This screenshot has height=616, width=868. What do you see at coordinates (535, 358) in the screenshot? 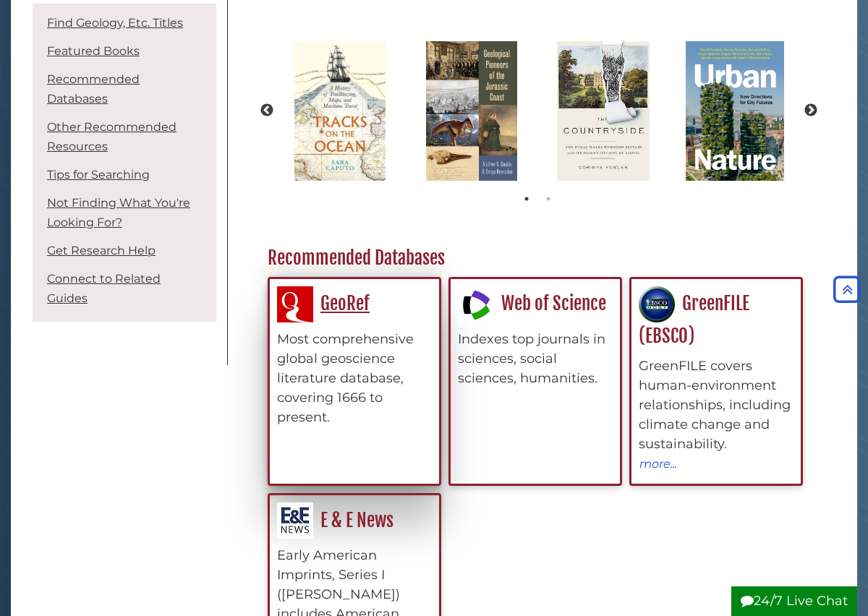
I see `div: Indexes top journals in sciences, social sciences, humanities.` at bounding box center [535, 358].